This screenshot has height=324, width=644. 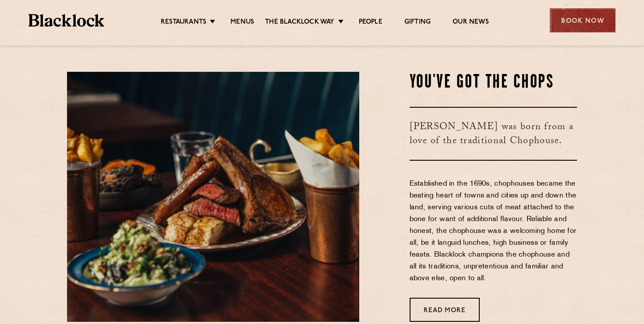 What do you see at coordinates (493, 231) in the screenshot?
I see `p: Established in the 1690s, chophouses became the beating heart of towns and cities up and down the...` at bounding box center [493, 231].